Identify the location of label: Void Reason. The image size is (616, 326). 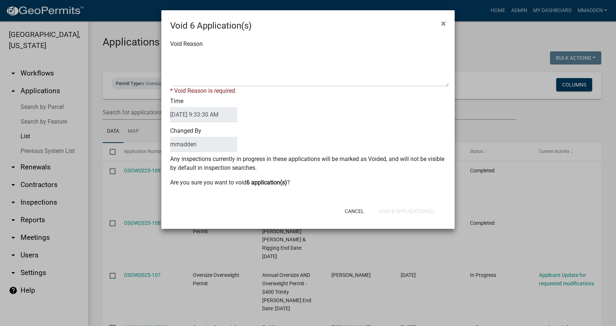
(186, 44).